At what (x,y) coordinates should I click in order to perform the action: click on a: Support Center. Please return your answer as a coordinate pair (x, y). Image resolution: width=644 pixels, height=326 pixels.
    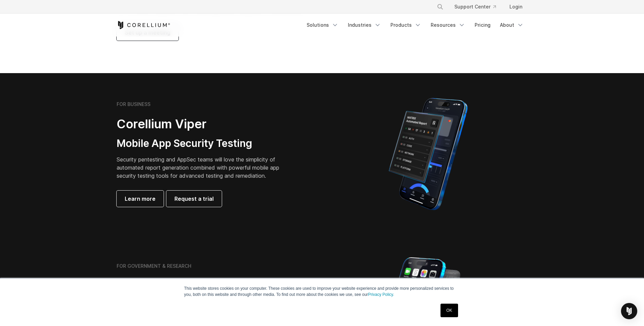
    Looking at the image, I should click on (475, 7).